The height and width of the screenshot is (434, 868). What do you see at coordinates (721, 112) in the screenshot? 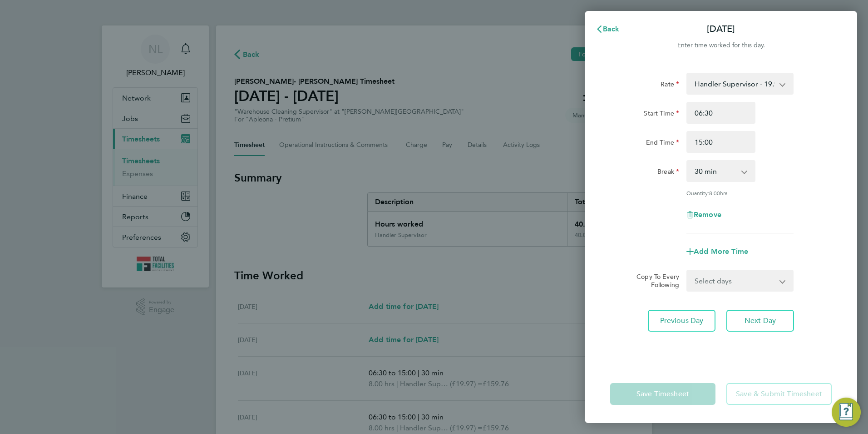
I see `input: E.g. 08:00` at bounding box center [721, 112].